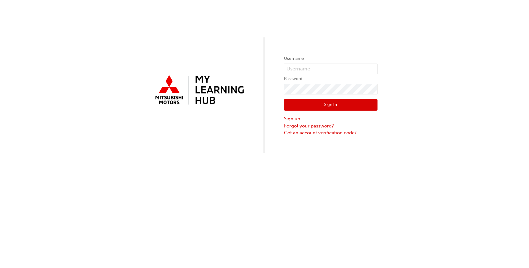 The width and height of the screenshot is (529, 268). Describe the element at coordinates (331, 119) in the screenshot. I see `a: Sign up` at that location.